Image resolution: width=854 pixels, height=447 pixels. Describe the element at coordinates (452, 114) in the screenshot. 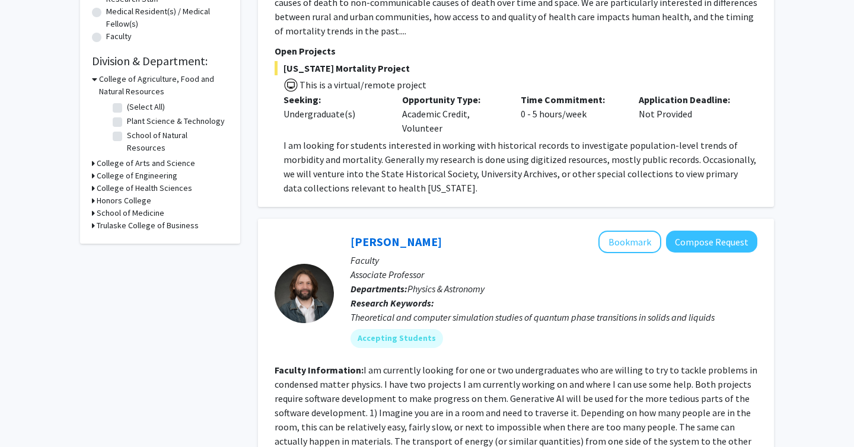

I see `div: Academic Credit, Volunteer` at that location.